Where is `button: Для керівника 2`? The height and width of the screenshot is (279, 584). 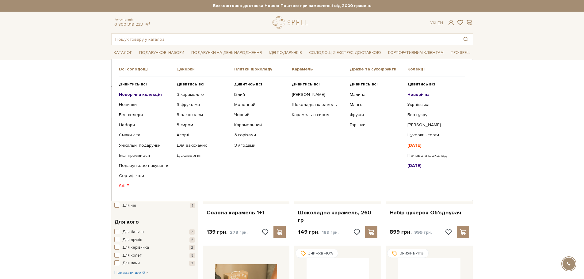
button: Для керівника 2 is located at coordinates (155, 248).